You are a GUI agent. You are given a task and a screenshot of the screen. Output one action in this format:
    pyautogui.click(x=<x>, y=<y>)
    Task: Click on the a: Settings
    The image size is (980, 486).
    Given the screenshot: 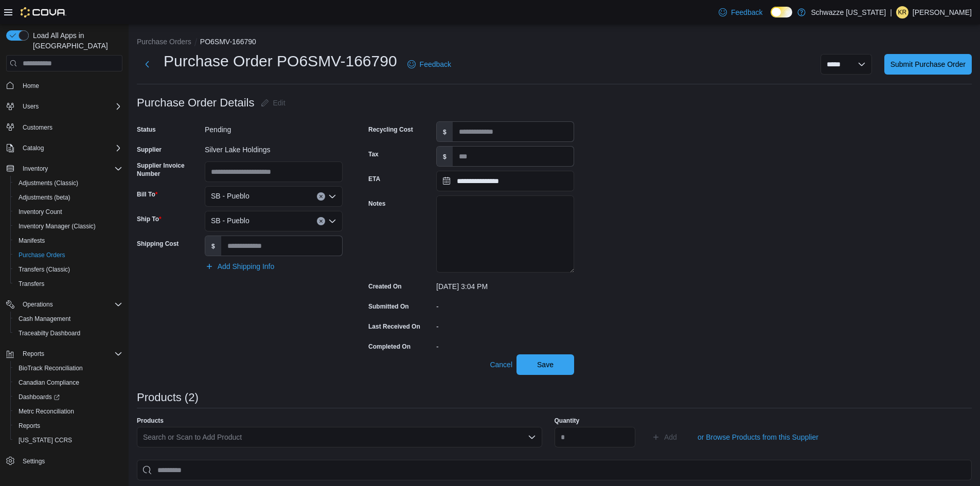 What is the action you would take?
    pyautogui.click(x=34, y=461)
    